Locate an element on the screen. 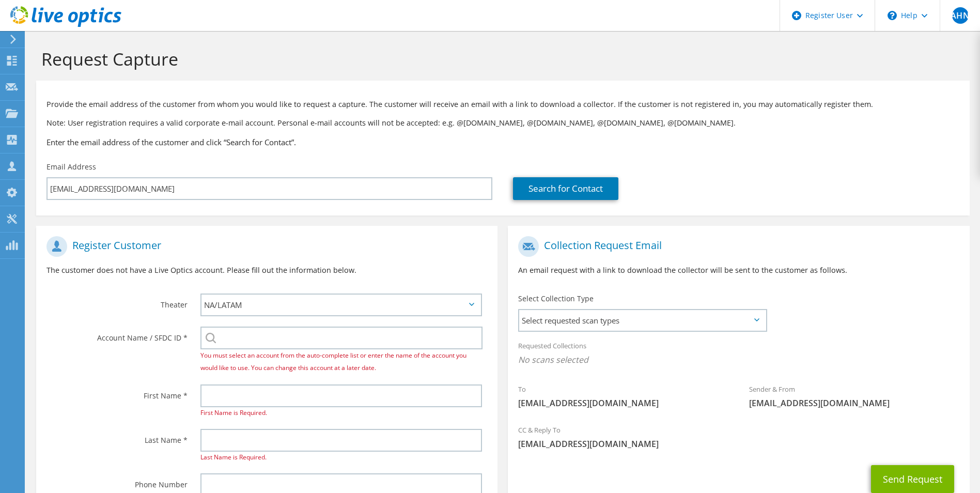 The height and width of the screenshot is (493, 980). p: Note: User registration requires a valid corporate e-mail account. Personal e-mail accounts will ... is located at coordinates (503, 123).